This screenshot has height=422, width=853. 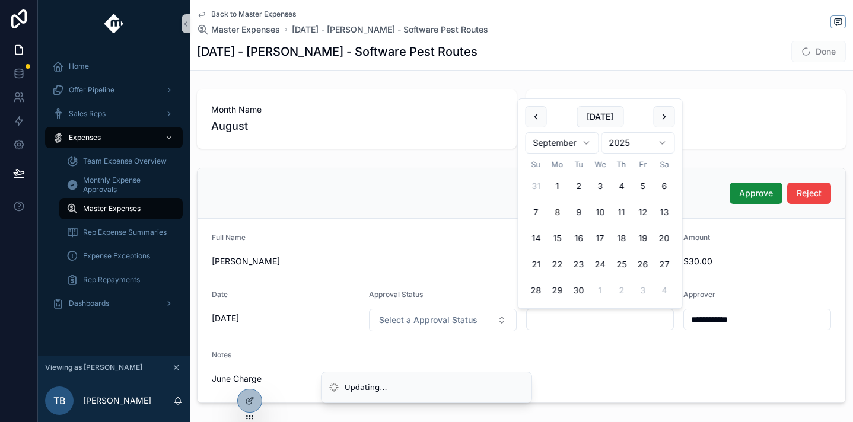 I want to click on a: Rep Repayments, so click(x=121, y=280).